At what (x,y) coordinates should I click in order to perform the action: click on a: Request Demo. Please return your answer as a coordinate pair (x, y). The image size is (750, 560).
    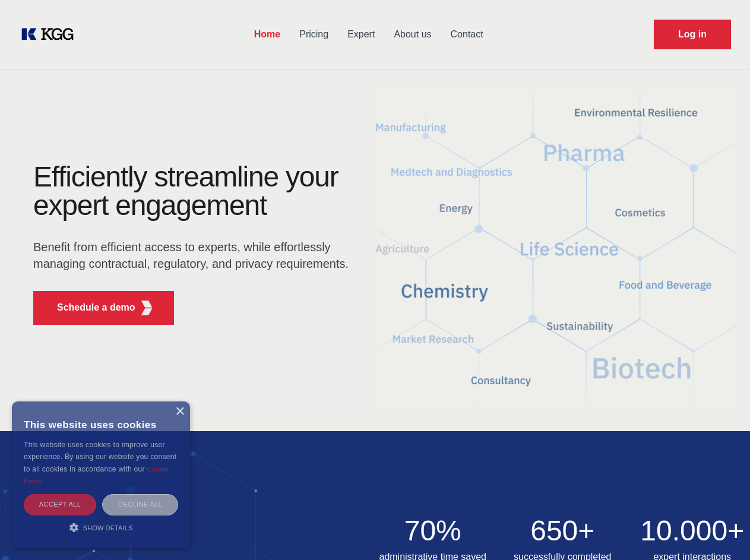
    Looking at the image, I should click on (693, 35).